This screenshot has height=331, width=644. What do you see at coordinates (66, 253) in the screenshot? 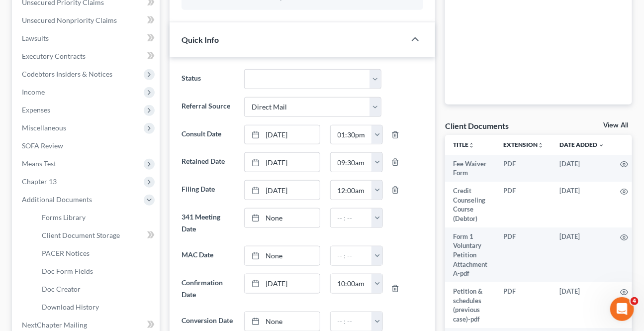
I see `span: PACER Notices` at bounding box center [66, 253].